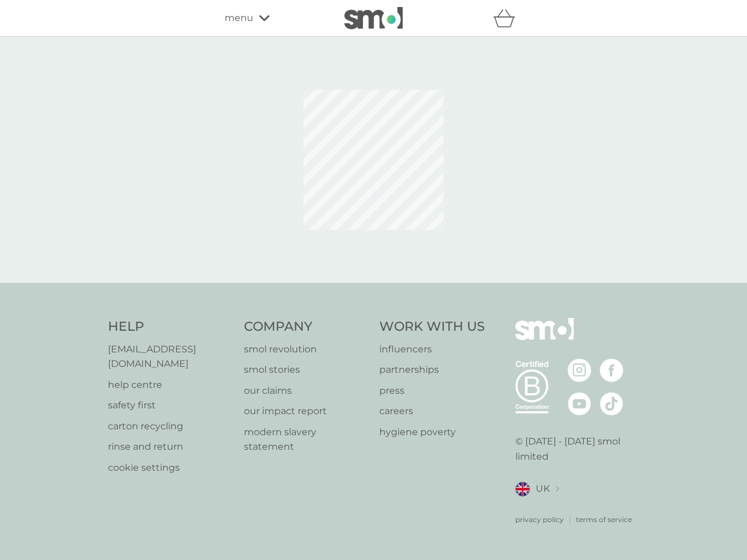 This screenshot has height=560, width=747. Describe the element at coordinates (432, 390) in the screenshot. I see `p: press` at that location.